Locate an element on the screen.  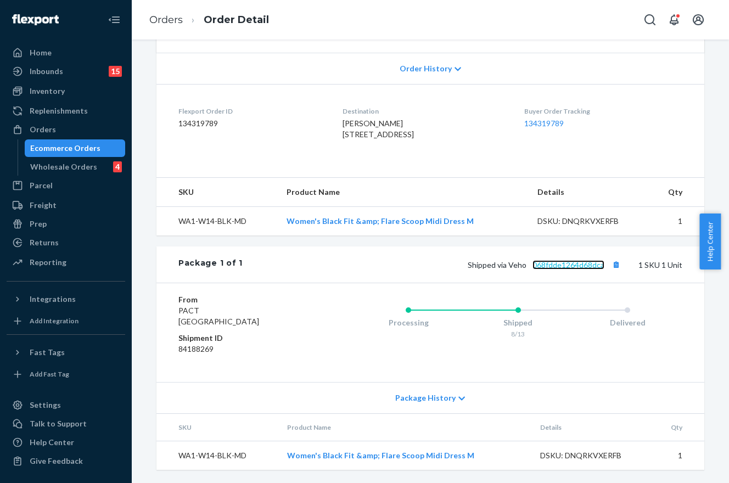
a: Add Integration is located at coordinates (66, 321).